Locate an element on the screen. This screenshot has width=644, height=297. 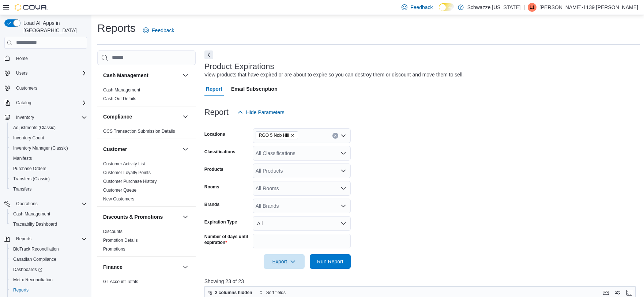
button: Remove RGO 5 Nob Hill from selection in this group is located at coordinates (293, 135).